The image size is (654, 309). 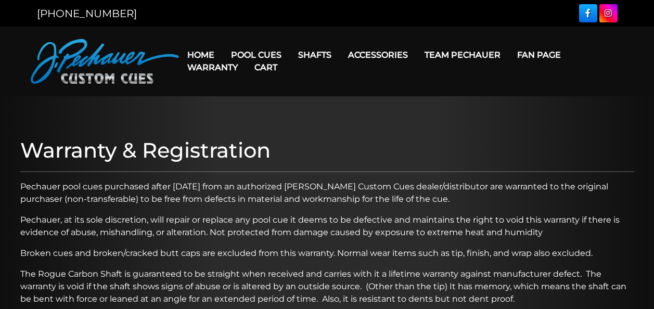 What do you see at coordinates (463, 55) in the screenshot?
I see `a: Team Pechauer` at bounding box center [463, 55].